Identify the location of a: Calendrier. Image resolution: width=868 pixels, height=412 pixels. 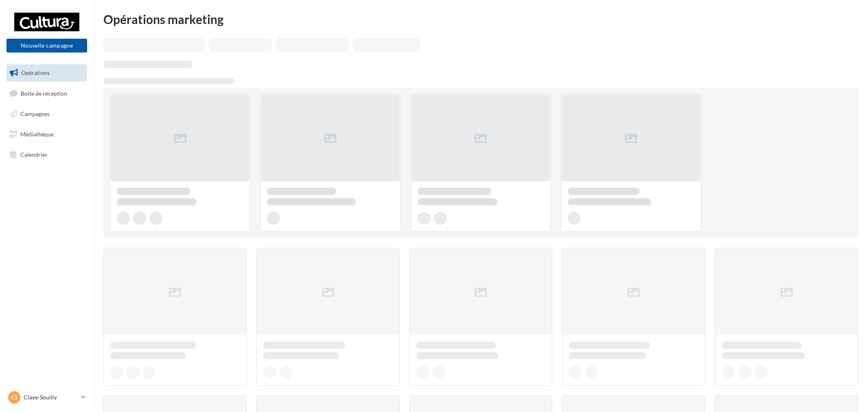
(47, 155).